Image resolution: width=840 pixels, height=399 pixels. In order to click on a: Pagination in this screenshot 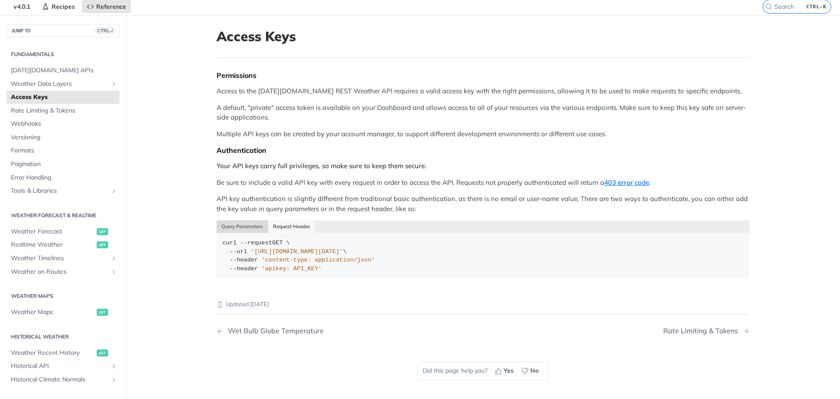, I will do `click(63, 164)`.